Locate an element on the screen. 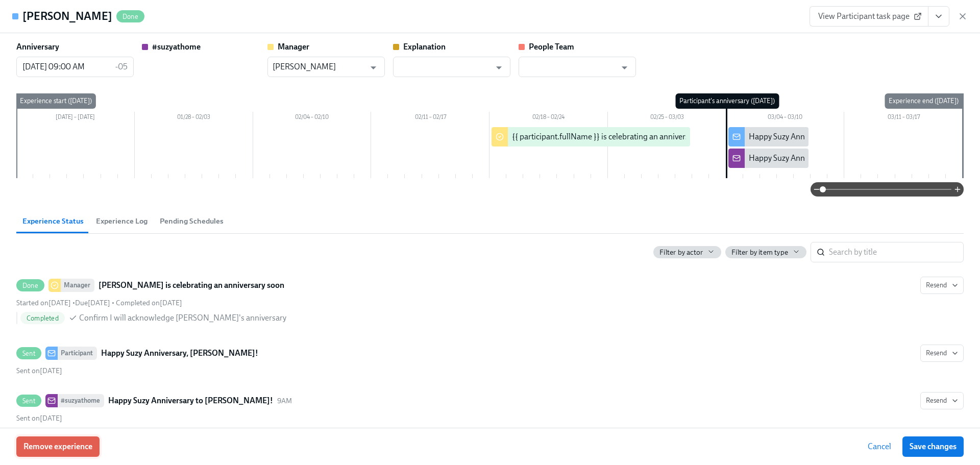  button: Filter by actor is located at coordinates (687, 252).